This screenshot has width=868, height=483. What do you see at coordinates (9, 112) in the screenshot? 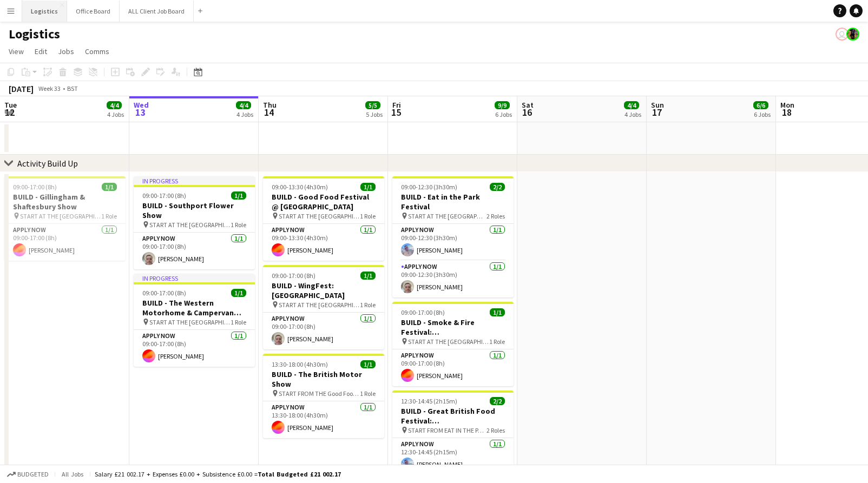
I see `span: 12` at bounding box center [9, 112].